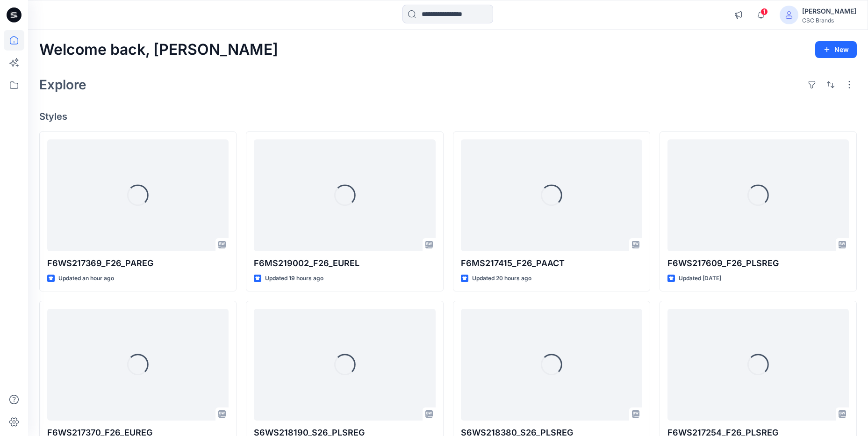 This screenshot has width=868, height=436. What do you see at coordinates (63, 85) in the screenshot?
I see `h2: Explore` at bounding box center [63, 85].